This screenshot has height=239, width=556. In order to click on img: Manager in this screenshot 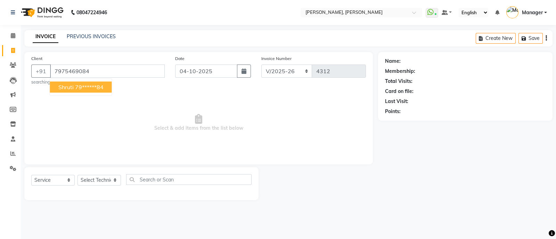, I will do `click(512, 12)`.